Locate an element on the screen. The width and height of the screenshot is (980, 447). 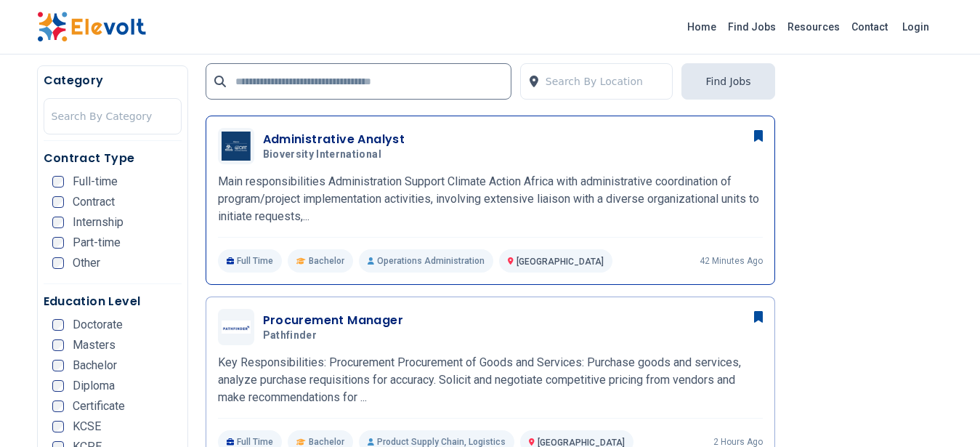
h3: Administrative Analyst is located at coordinates (334, 139).